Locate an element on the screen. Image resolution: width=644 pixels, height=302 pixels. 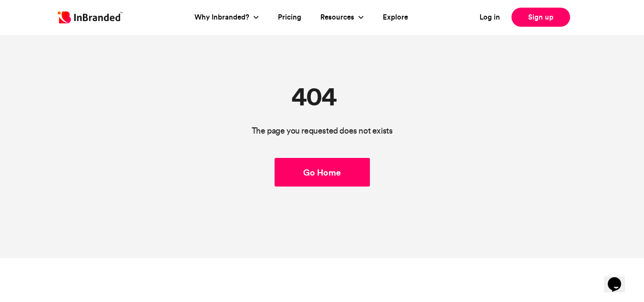
h1: 404 is located at coordinates (322, 96).